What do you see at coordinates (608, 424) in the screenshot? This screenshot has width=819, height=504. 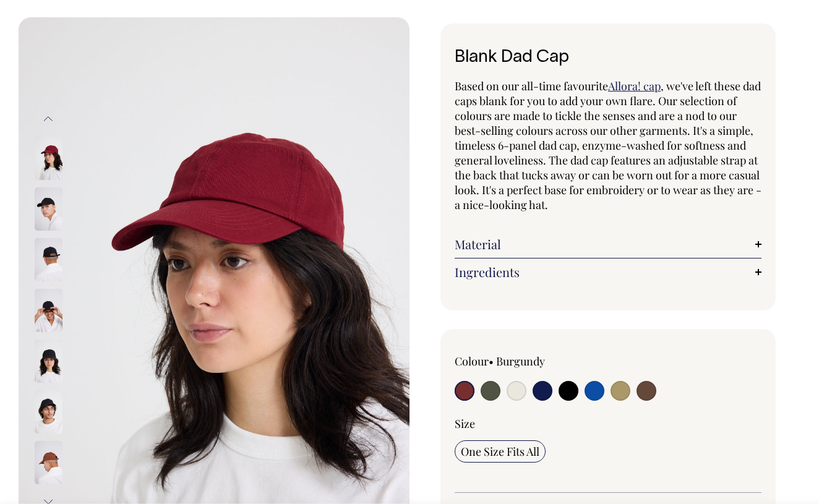 I see `div: Size` at bounding box center [608, 424].